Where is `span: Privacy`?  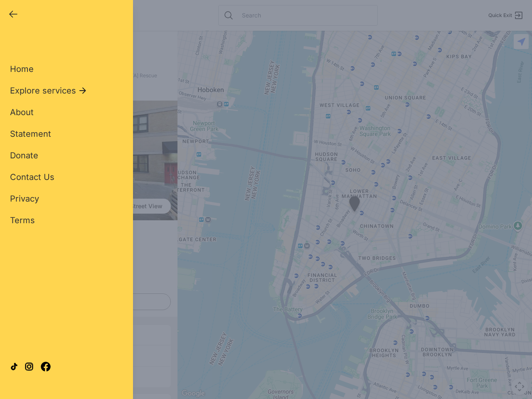
span: Privacy is located at coordinates (24, 199).